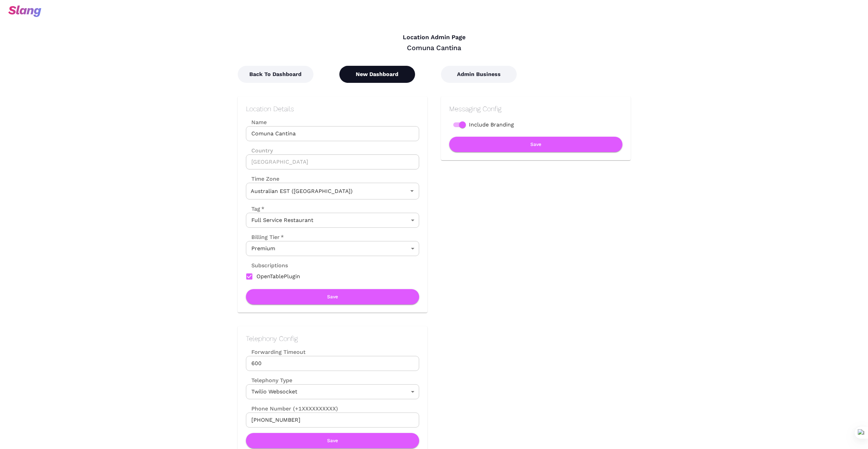  Describe the element at coordinates (333, 338) in the screenshot. I see `h2: Telephony Config` at that location.